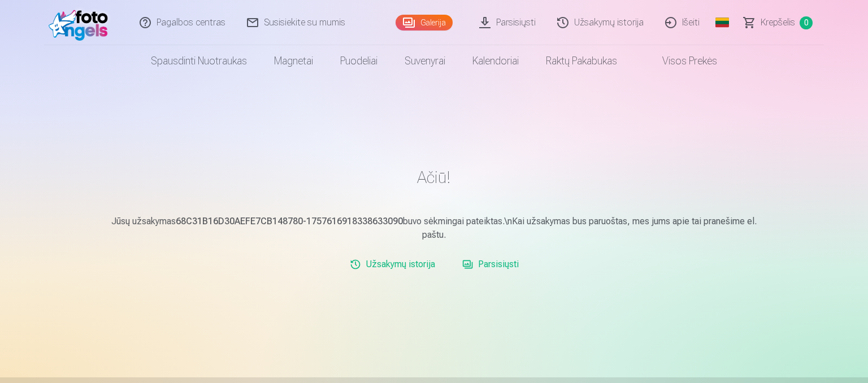  I want to click on a: Raktų pakabukas, so click(581, 61).